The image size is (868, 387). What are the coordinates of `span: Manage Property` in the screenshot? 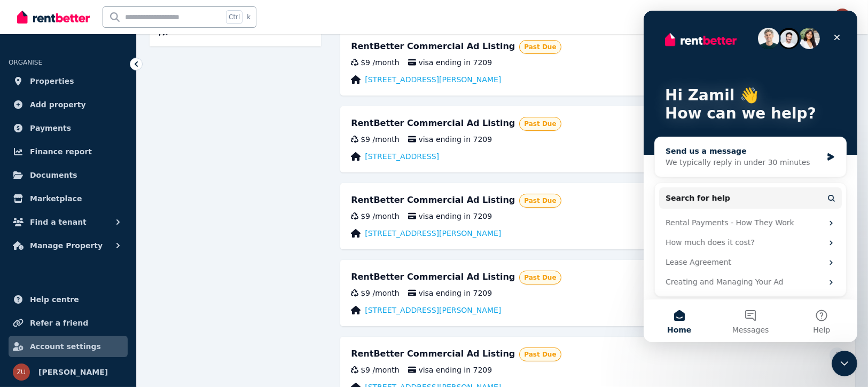 It's located at (66, 246).